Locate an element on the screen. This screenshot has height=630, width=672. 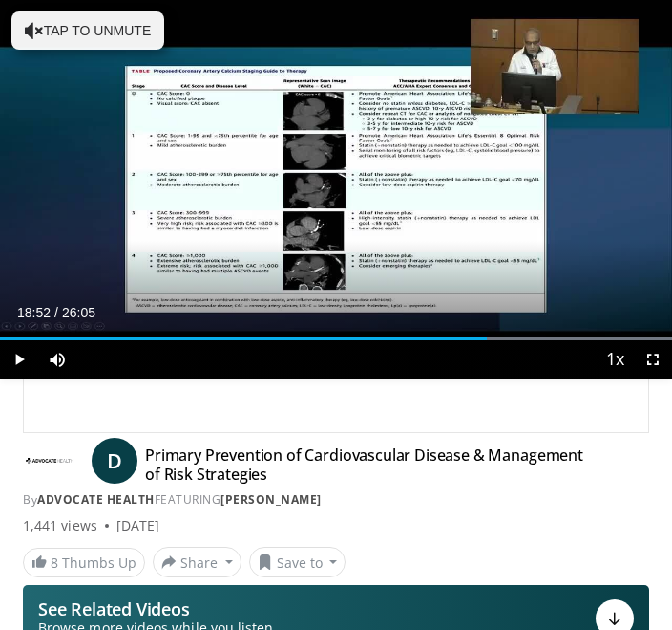
span: 1,441 views is located at coordinates (60, 526).